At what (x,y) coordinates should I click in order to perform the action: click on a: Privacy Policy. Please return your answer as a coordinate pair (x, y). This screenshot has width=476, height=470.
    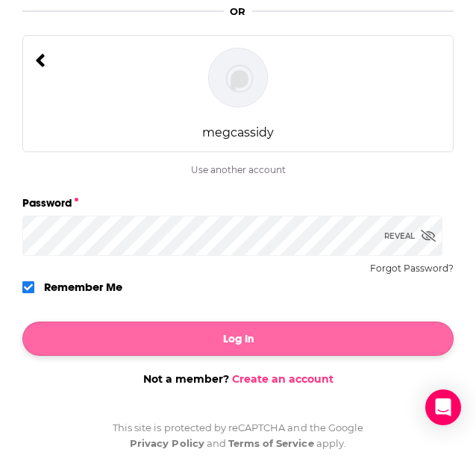
    Looking at the image, I should click on (167, 443).